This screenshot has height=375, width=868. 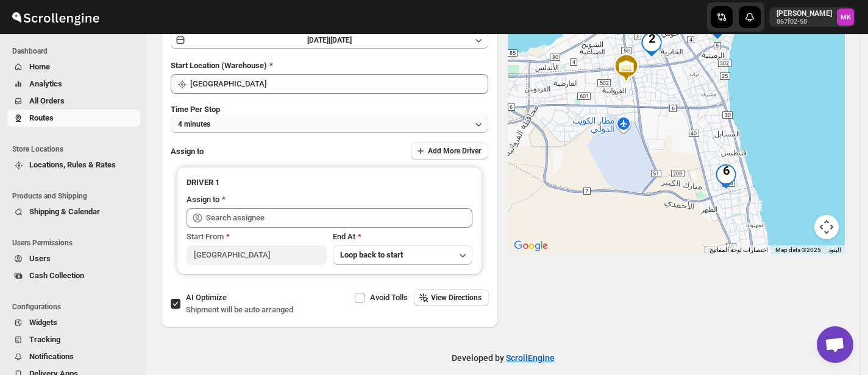 I want to click on button: 4 minutes, so click(x=329, y=124).